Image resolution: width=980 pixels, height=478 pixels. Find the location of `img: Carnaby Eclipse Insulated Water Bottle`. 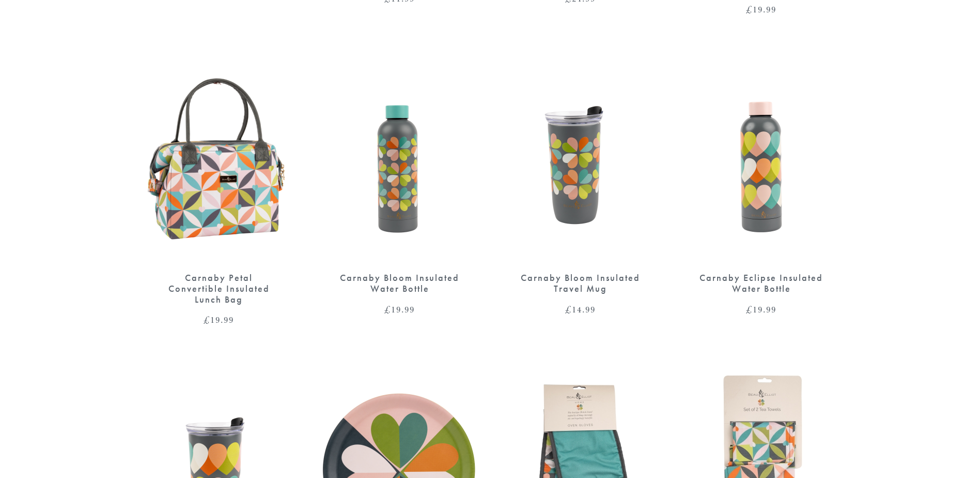

img: Carnaby Eclipse Insulated Water Bottle is located at coordinates (761, 159).